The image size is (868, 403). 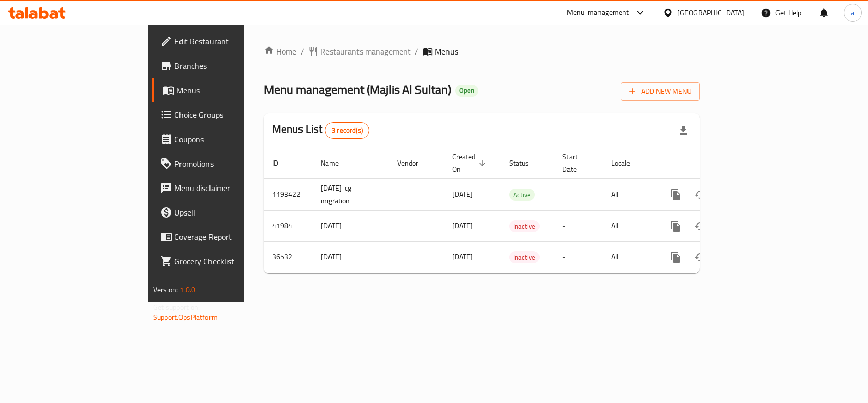 What do you see at coordinates (526, 163) in the screenshot?
I see `span: Status` at bounding box center [526, 163].